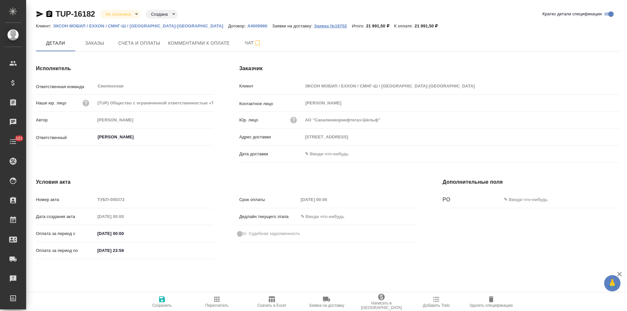 This screenshot has width=627, height=311. I want to click on h4: Дополнительные поля, so click(531, 182).